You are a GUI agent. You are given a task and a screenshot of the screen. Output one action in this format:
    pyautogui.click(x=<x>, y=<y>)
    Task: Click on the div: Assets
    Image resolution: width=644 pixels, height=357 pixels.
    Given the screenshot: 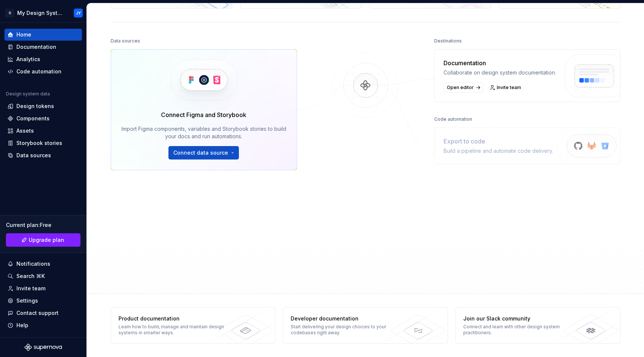 What is the action you would take?
    pyautogui.click(x=25, y=131)
    